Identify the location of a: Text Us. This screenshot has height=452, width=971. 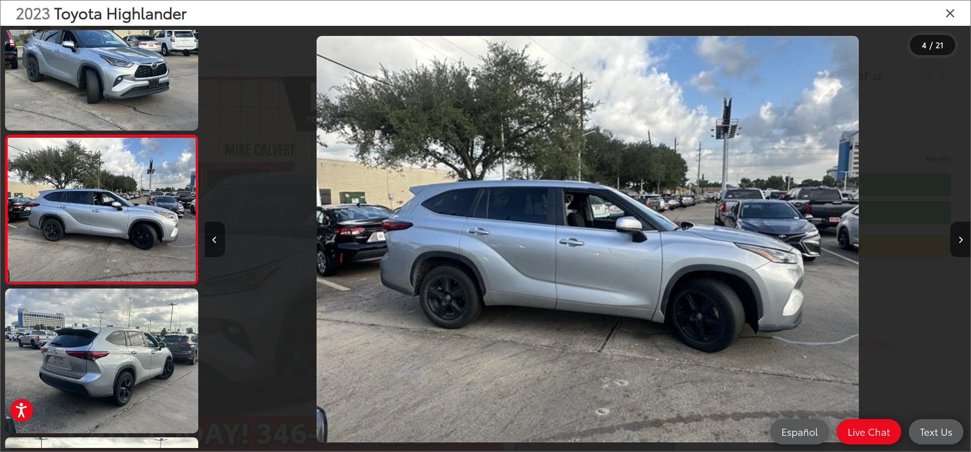
(936, 431).